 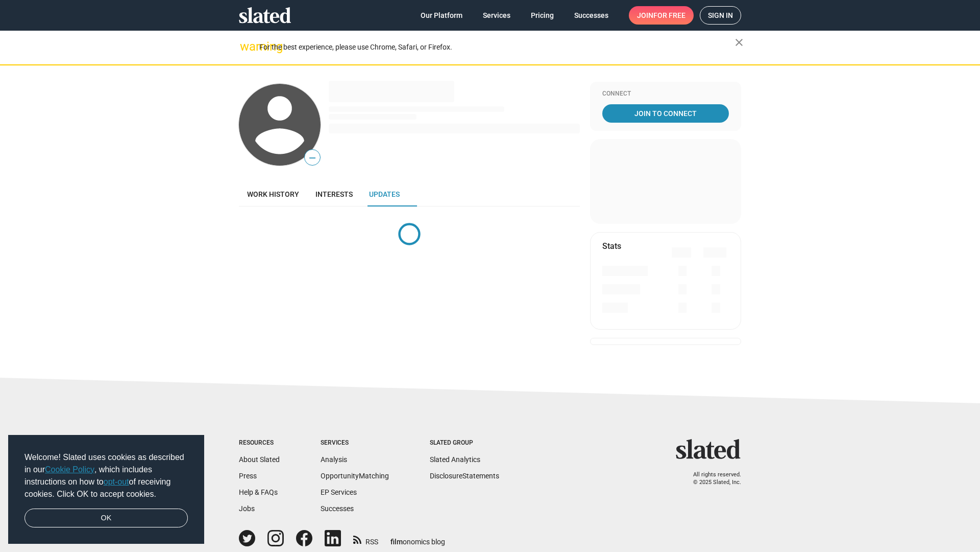 What do you see at coordinates (384, 194) in the screenshot?
I see `span: Updates` at bounding box center [384, 194].